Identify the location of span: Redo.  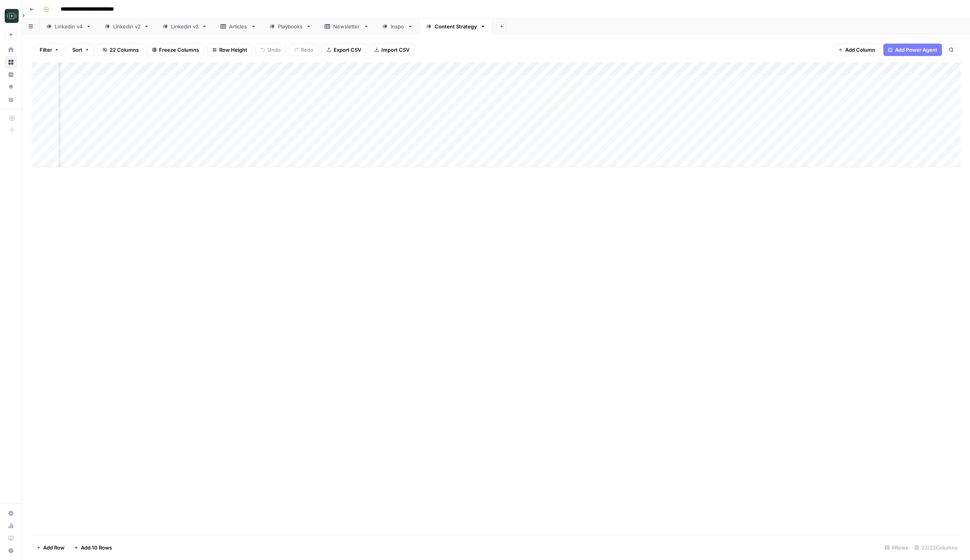
(307, 50).